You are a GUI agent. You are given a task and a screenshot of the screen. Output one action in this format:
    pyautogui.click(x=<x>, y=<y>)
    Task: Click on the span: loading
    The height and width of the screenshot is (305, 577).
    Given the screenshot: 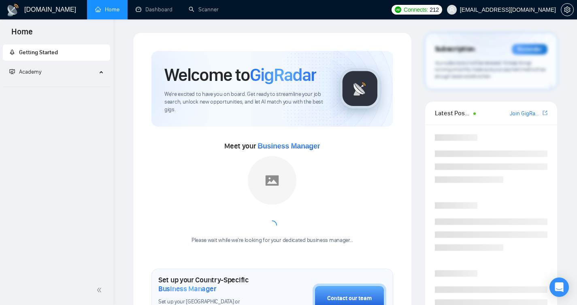 What is the action you would take?
    pyautogui.click(x=272, y=225)
    